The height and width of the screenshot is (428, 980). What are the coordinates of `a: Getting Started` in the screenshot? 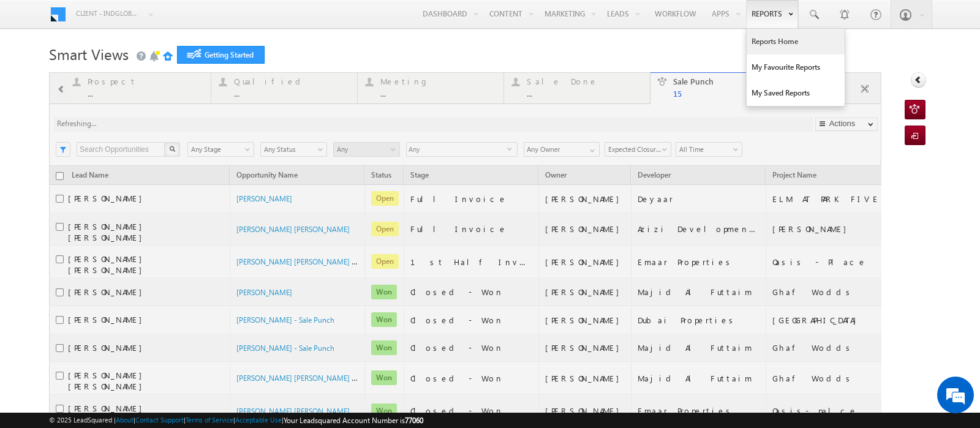 It's located at (221, 55).